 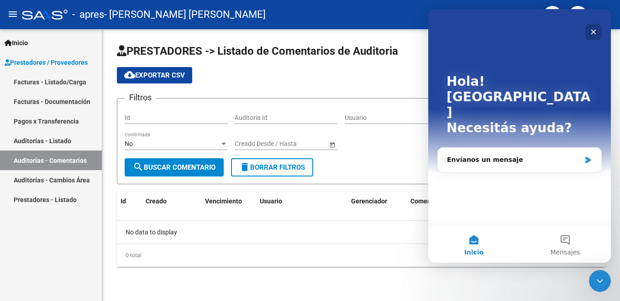 What do you see at coordinates (271, 201) in the screenshot?
I see `span: Usuario` at bounding box center [271, 201].